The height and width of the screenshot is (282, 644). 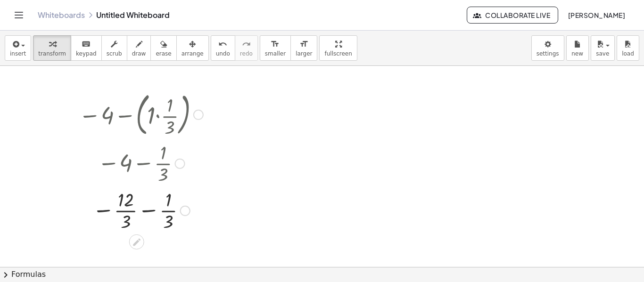 What do you see at coordinates (19, 15) in the screenshot?
I see `button: Toggle navigation` at bounding box center [19, 15].